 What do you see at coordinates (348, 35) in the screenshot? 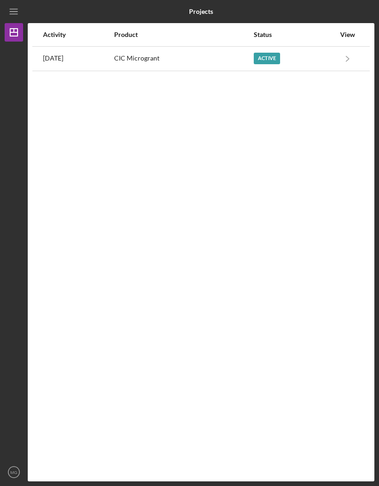
I see `div: View` at bounding box center [348, 35].